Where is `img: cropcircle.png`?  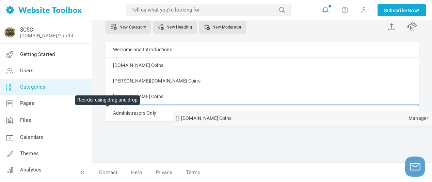 img: cropcircle.png is located at coordinates (10, 32).